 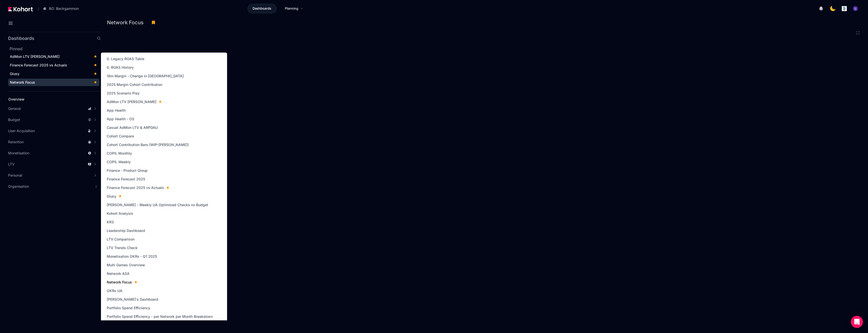 What do you see at coordinates (262, 9) in the screenshot?
I see `a: Dashboards` at bounding box center [262, 9].